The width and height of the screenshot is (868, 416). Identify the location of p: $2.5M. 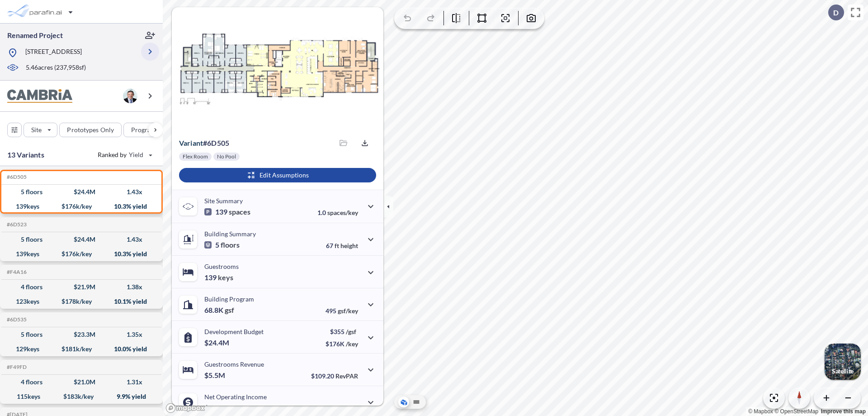
(215, 407).